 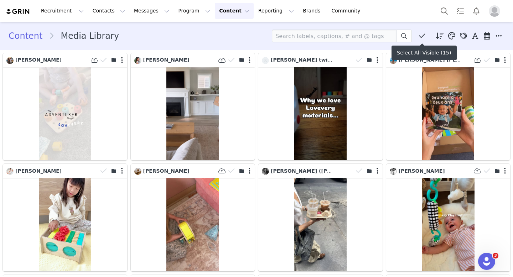 I want to click on img: babafec8-c0e5-4a70-bb43-c8b327d0c714.jpg, so click(x=138, y=61).